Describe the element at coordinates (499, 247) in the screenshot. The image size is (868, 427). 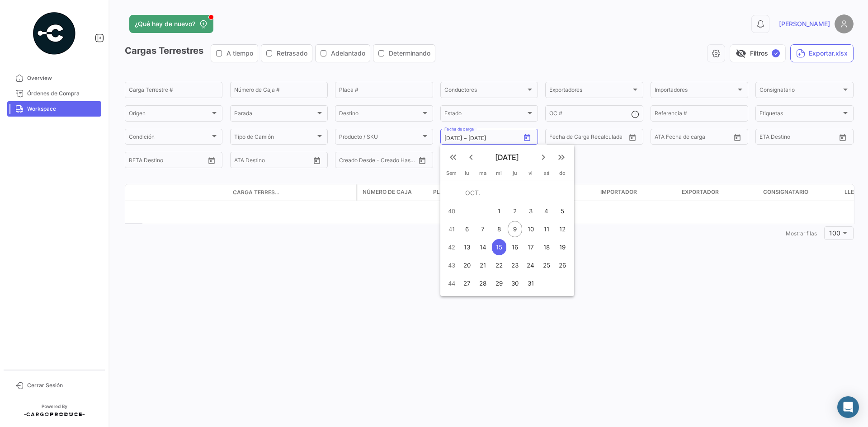
I see `button: 15 de octubre de 2025` at that location.